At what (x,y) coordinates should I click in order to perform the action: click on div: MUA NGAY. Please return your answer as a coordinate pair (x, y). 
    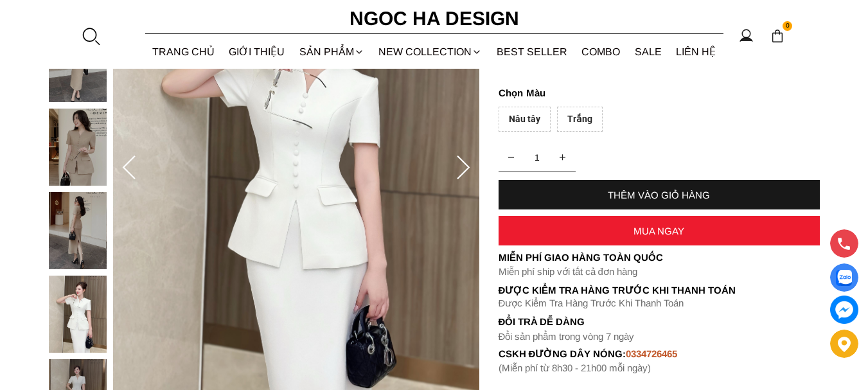
    Looking at the image, I should click on (659, 231).